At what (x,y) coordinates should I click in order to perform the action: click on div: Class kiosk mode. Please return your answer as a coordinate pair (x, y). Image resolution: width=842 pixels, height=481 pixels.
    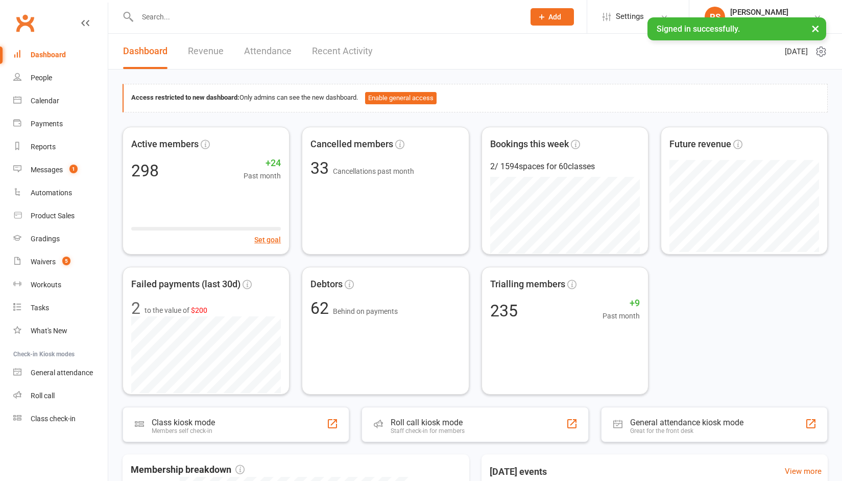
    Looking at the image, I should click on (183, 422).